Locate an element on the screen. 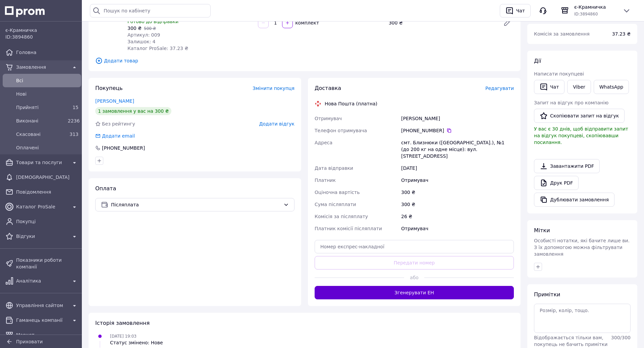 The image size is (644, 348). button: Скопіювати запит на відгук is located at coordinates (580, 116).